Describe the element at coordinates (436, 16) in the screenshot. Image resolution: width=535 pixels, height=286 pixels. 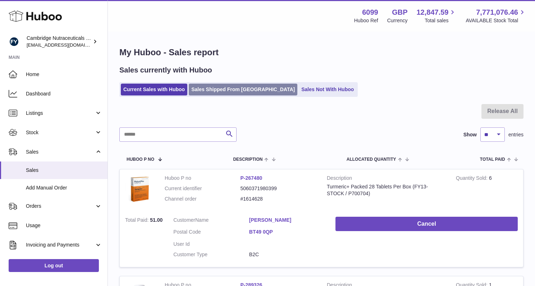
I see `a: 12,847.59 Total sales` at that location.